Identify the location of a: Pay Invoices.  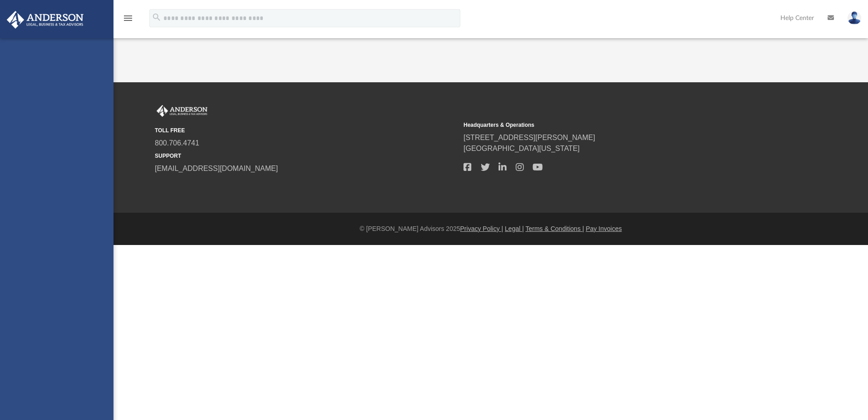
(603, 228).